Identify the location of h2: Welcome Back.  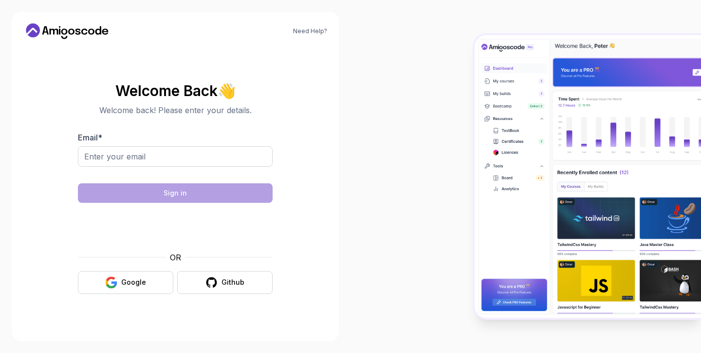
(175, 91).